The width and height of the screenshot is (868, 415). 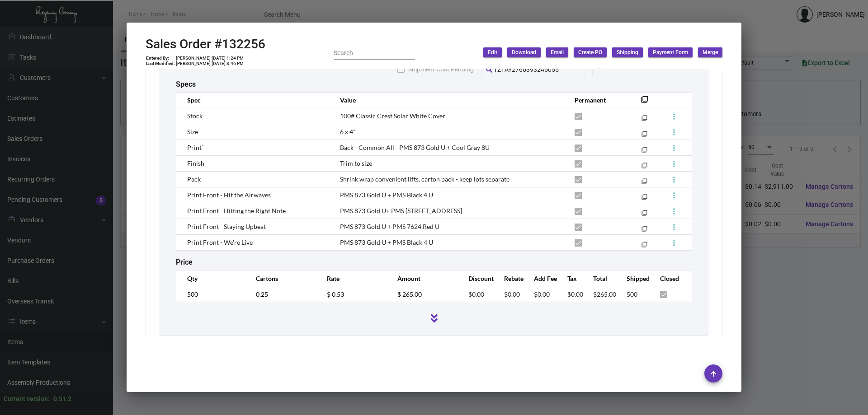 What do you see at coordinates (392, 115) in the screenshot?
I see `span: 100# Classic Crest Solar White Cover` at bounding box center [392, 115].